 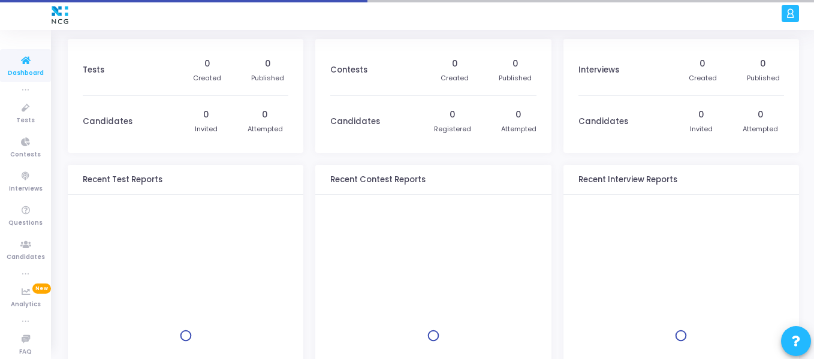 I want to click on h3: Recent Interview Reports, so click(x=628, y=180).